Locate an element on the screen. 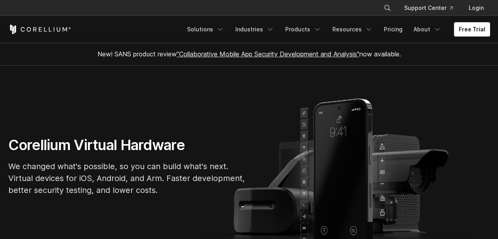 The height and width of the screenshot is (239, 498). a: Login is located at coordinates (477, 8).